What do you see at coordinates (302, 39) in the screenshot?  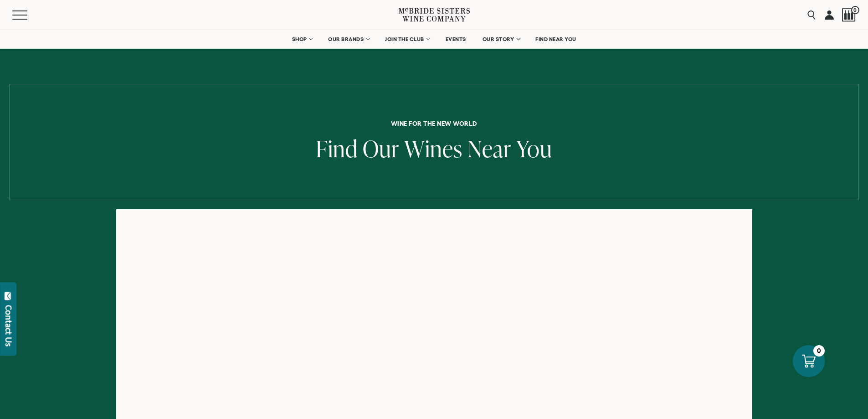 I see `a: SHOP` at bounding box center [302, 39].